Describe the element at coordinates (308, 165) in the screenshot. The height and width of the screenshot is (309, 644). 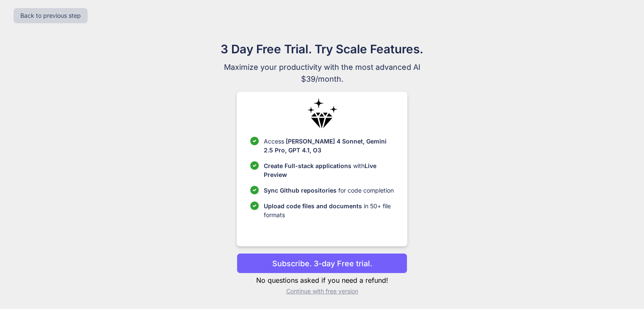
I see `span: Create Full-stack applications` at that location.